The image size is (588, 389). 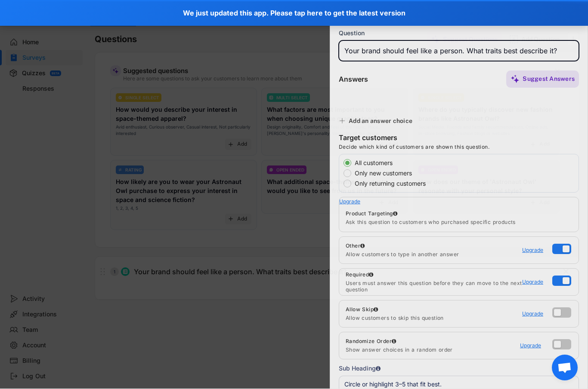 I want to click on div: Add an answer choice, so click(x=380, y=121).